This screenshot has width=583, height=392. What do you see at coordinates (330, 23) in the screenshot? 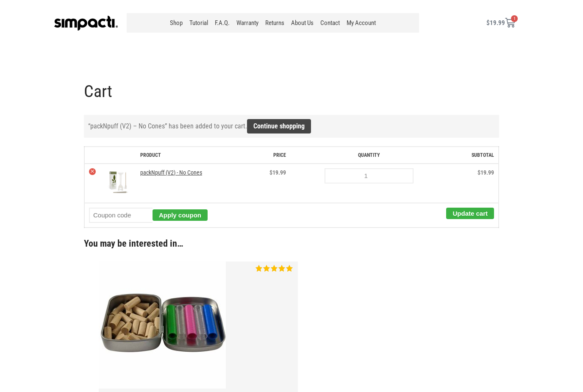
I see `a: Contact` at bounding box center [330, 23].